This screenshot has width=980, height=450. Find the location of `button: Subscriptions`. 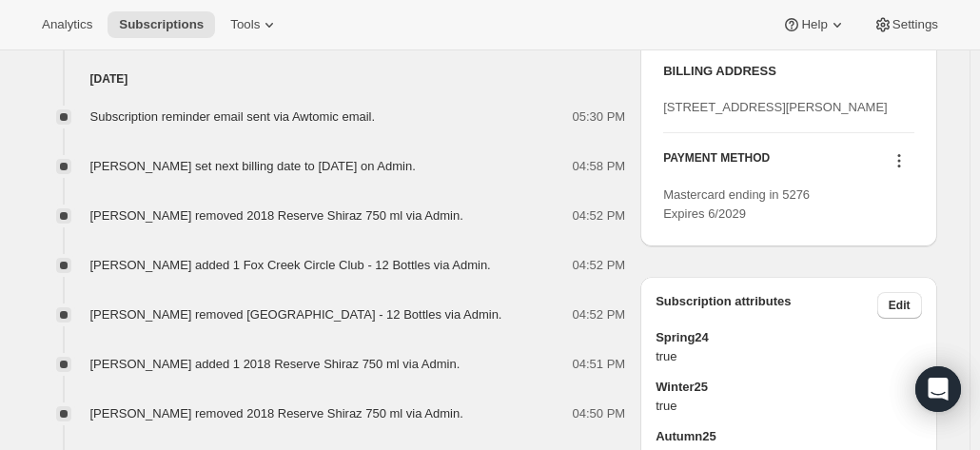

button: Subscriptions is located at coordinates (161, 24).